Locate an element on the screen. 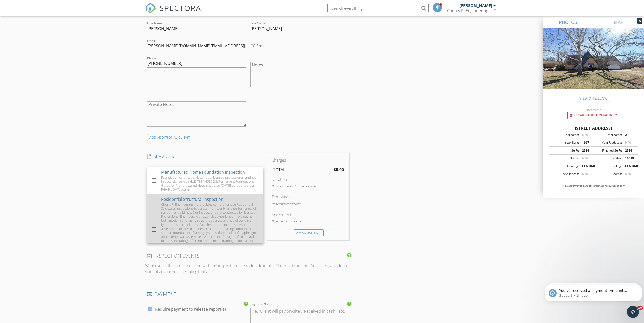 The height and width of the screenshot is (323, 644). div: Cherry Pi Engineering inc. provides comprehensive Residential Structural Inspections to assess th... is located at coordinates (211, 233).